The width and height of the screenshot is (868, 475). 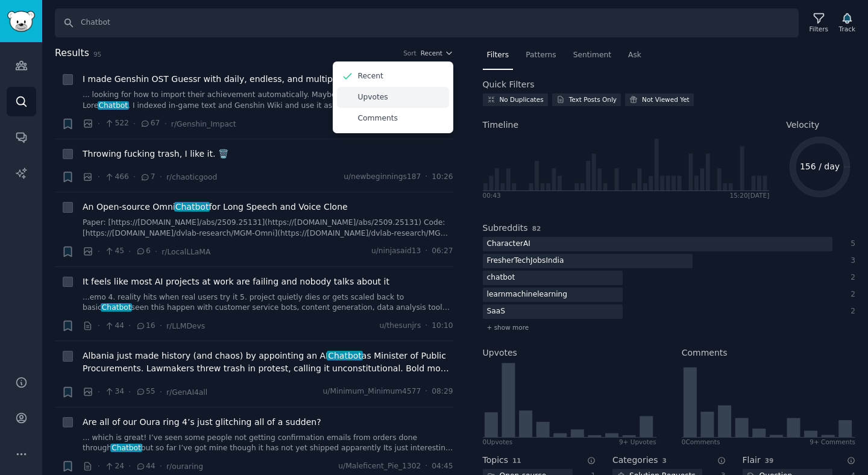 What do you see at coordinates (508, 327) in the screenshot?
I see `span: + show more` at bounding box center [508, 327].